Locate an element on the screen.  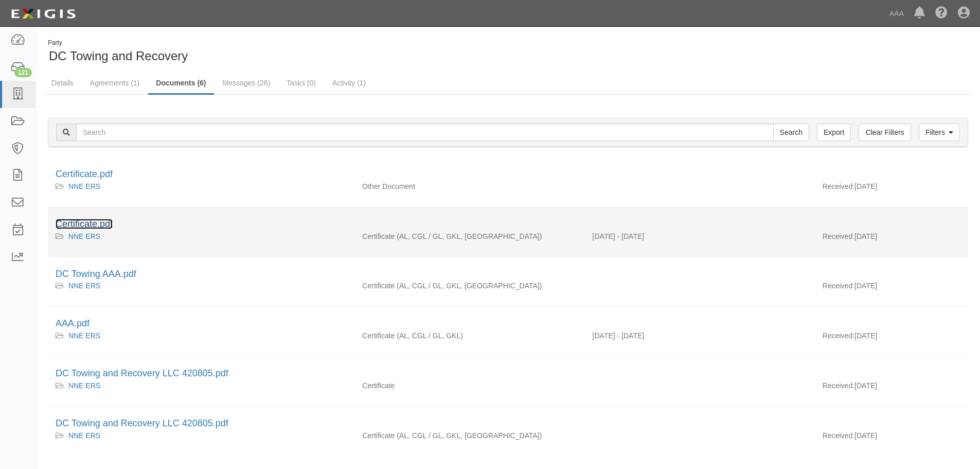
a: Documents (6) is located at coordinates (181, 83).